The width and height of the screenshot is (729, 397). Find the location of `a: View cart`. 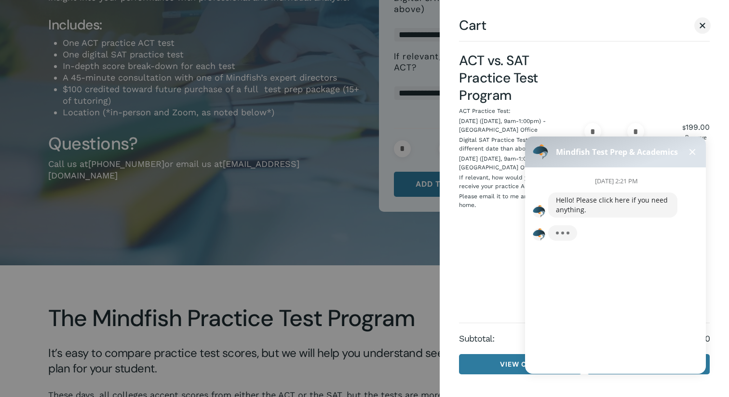

a: View cart is located at coordinates (520, 364).